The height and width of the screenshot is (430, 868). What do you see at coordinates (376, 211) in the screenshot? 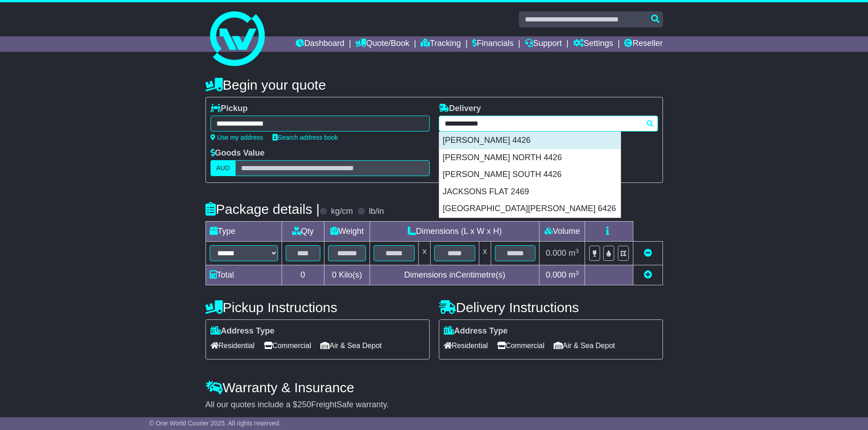
I see `label: lb/in` at bounding box center [376, 211].